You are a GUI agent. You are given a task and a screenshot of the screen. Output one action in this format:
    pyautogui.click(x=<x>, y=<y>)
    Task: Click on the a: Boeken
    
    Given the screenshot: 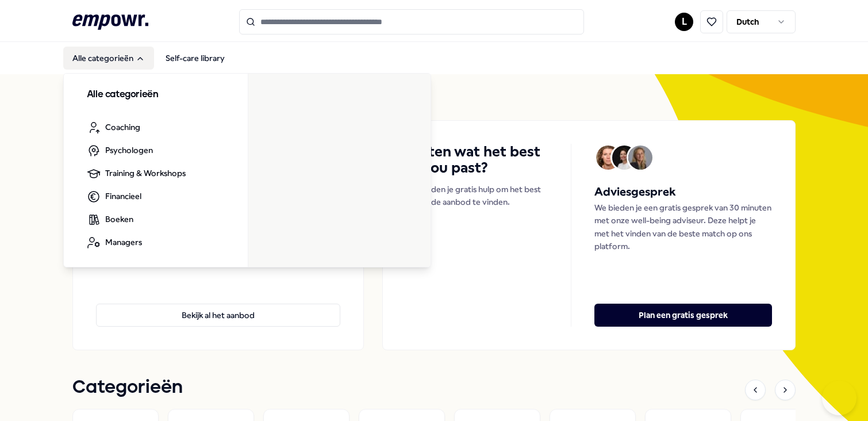 What is the action you would take?
    pyautogui.click(x=110, y=219)
    